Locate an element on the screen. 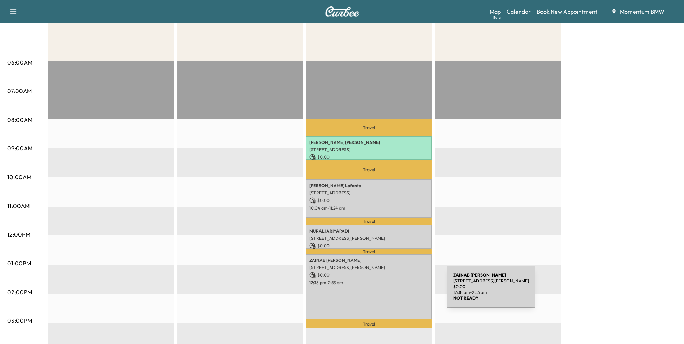  div: Beta is located at coordinates (497, 17).